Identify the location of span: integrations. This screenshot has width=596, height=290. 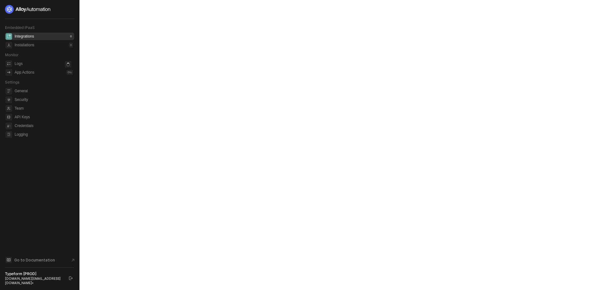
(9, 36).